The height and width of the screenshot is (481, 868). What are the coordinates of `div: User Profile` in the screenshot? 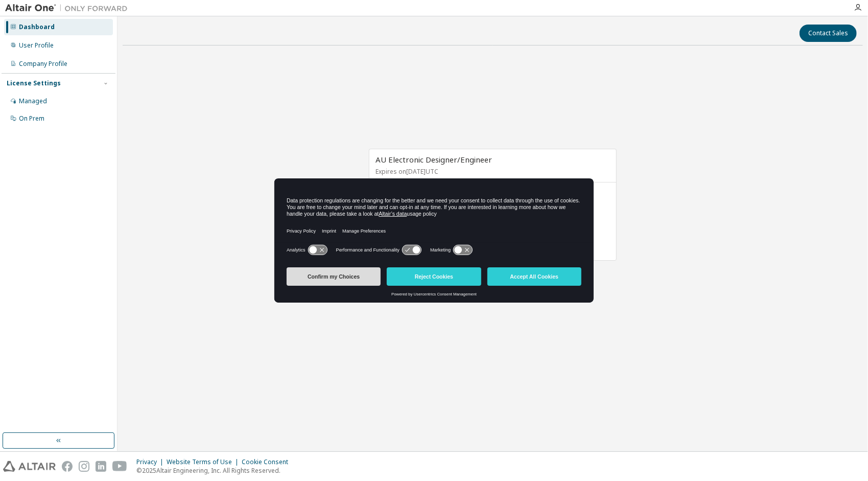 It's located at (36, 45).